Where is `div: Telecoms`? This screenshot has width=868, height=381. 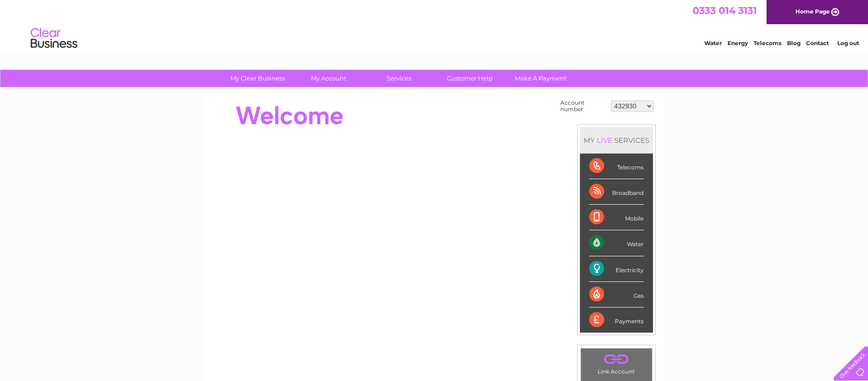 div: Telecoms is located at coordinates (616, 166).